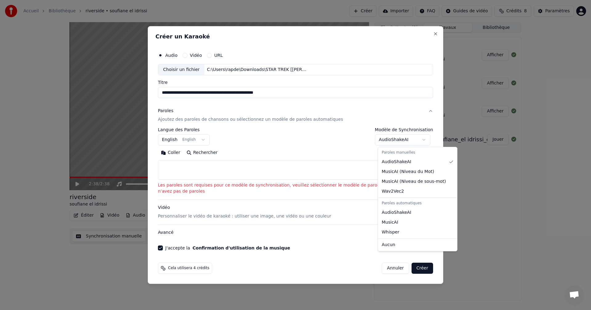 The image size is (591, 310). Describe the element at coordinates (417, 153) in the screenshot. I see `div: Paroles manuelles` at that location.